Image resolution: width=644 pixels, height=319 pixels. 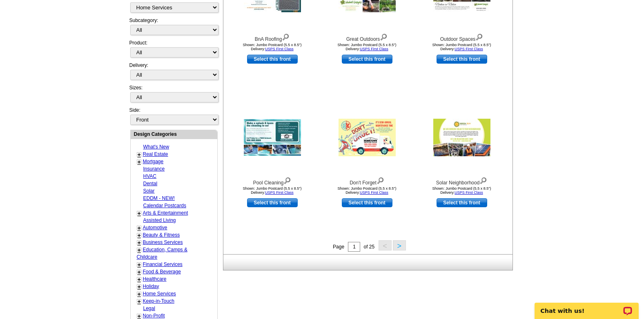 I want to click on a: Arts & Entertainment, so click(x=165, y=214).